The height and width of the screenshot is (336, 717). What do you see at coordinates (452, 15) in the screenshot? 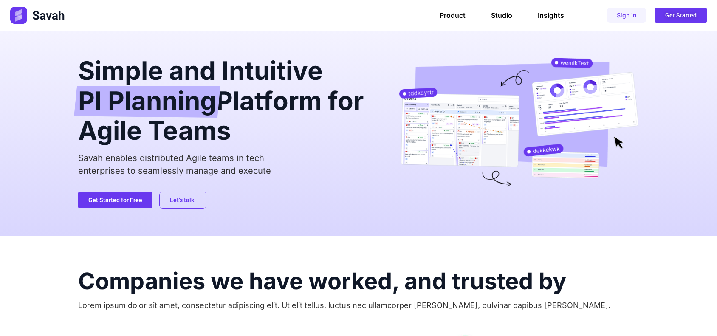
I see `a: Product` at bounding box center [452, 15].